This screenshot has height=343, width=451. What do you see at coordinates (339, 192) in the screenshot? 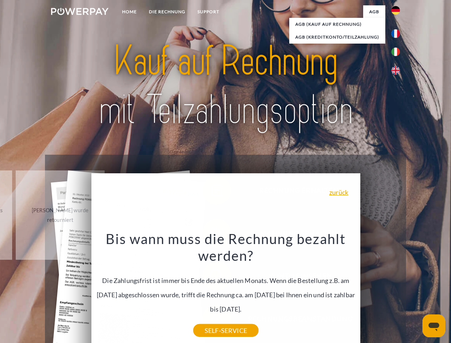
I see `a: zurück` at bounding box center [339, 192].